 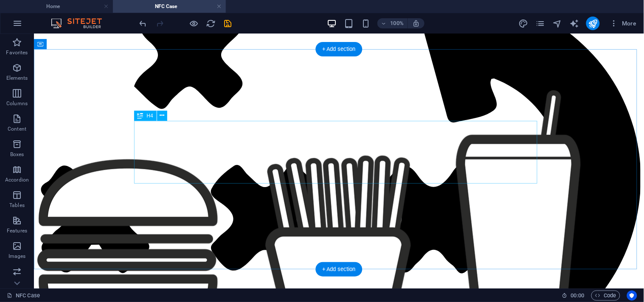 I want to click on a: Click to cancel selection. Double-click to open Pages, so click(x=23, y=295).